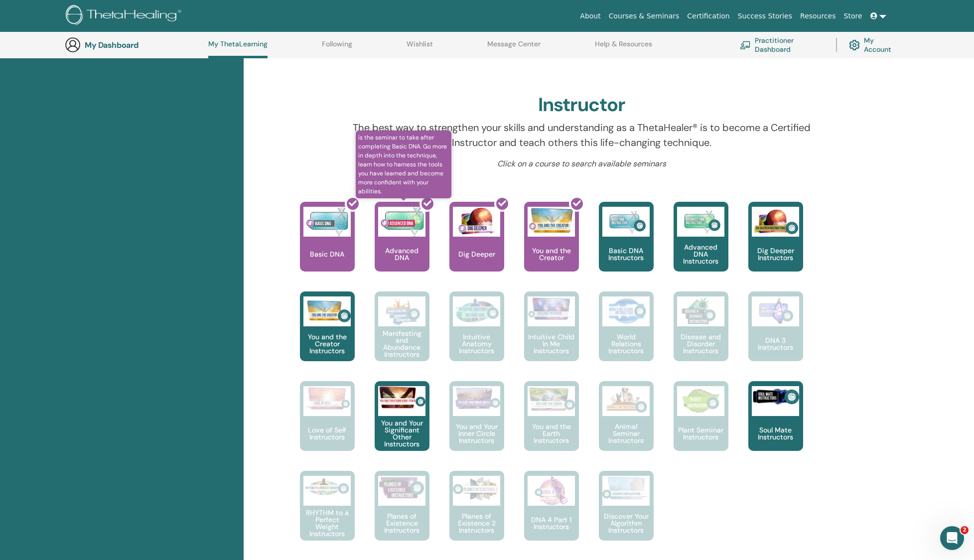 The width and height of the screenshot is (974, 560). I want to click on p: RHYTHM to a Perfect Weight Instructors, so click(327, 523).